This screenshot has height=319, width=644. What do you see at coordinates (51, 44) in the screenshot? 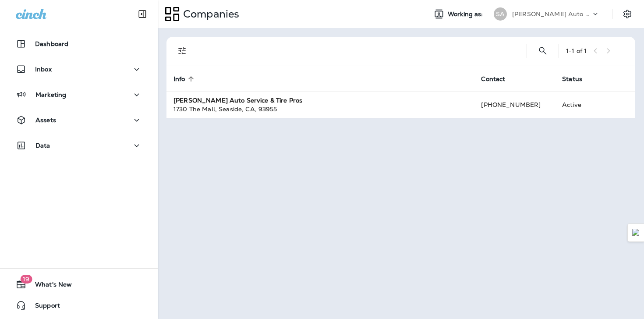
I see `p: Dashboard` at bounding box center [51, 44].